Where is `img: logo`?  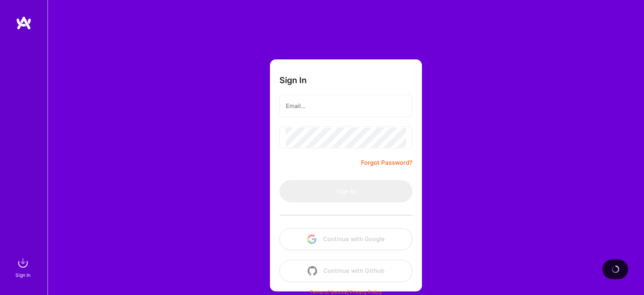 img: logo is located at coordinates (24, 23).